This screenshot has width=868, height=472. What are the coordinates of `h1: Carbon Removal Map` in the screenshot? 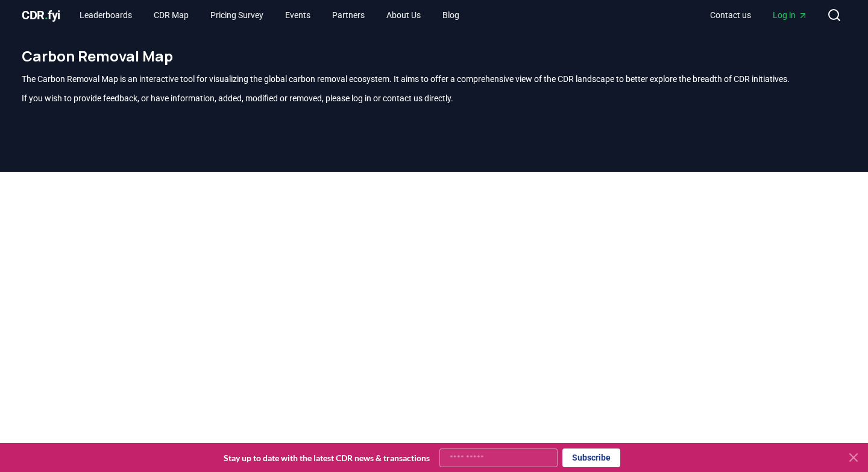 It's located at (434, 56).